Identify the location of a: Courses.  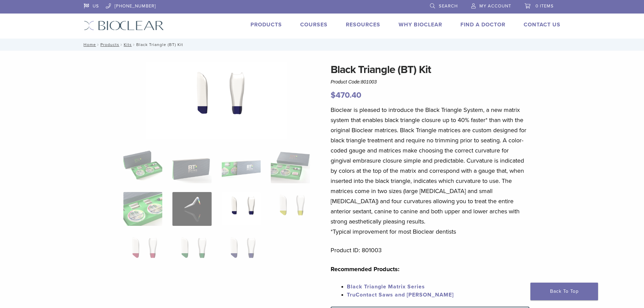
(314, 24).